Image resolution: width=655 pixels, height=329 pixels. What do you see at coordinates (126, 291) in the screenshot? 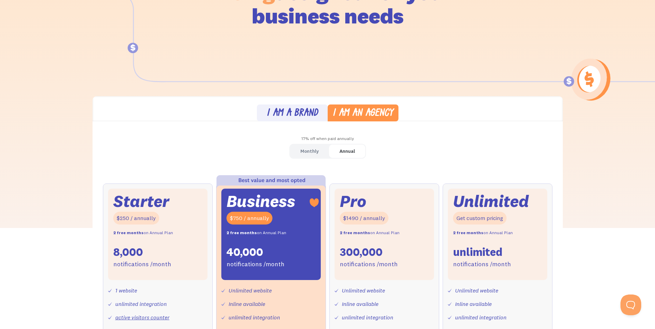
I see `div: 1 website` at bounding box center [126, 291].